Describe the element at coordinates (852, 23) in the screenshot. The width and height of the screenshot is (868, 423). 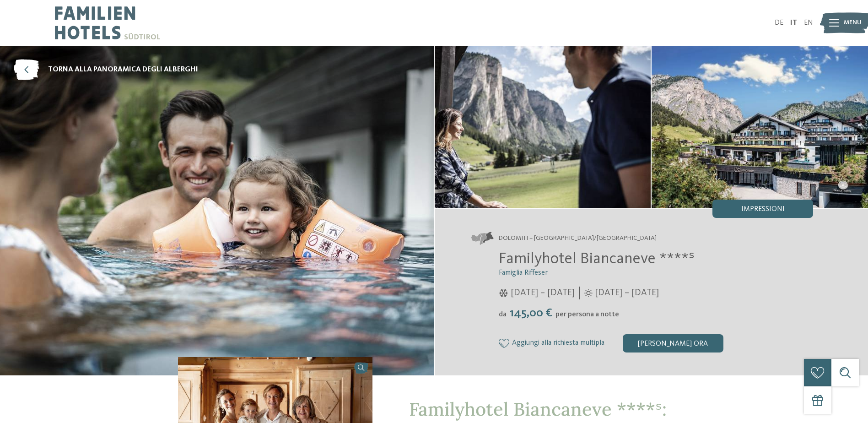
I see `span: Menu` at that location.